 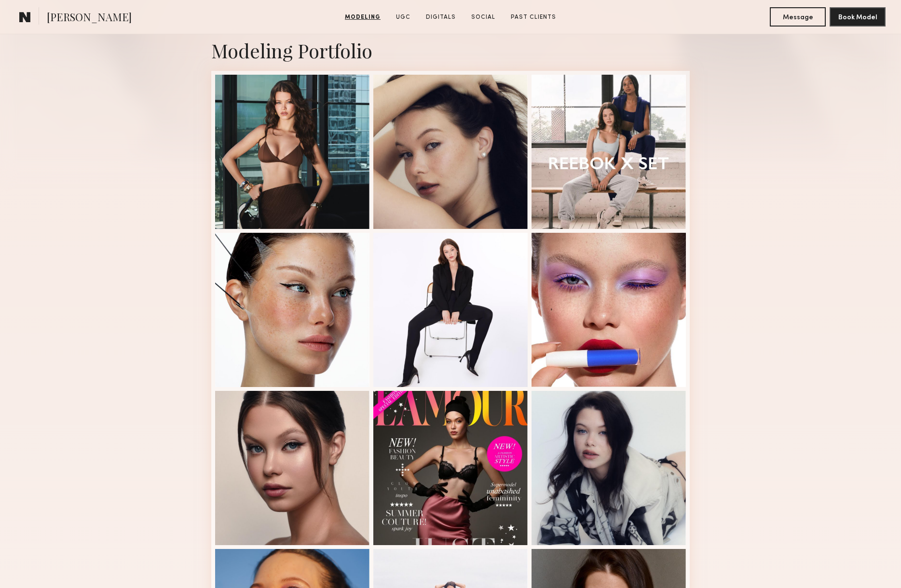 What do you see at coordinates (403, 17) in the screenshot?
I see `a: UGC` at bounding box center [403, 17].